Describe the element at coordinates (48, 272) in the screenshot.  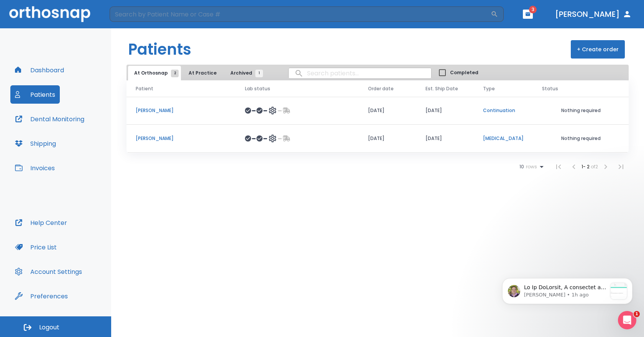
I see `button: Account Settings` at that location.